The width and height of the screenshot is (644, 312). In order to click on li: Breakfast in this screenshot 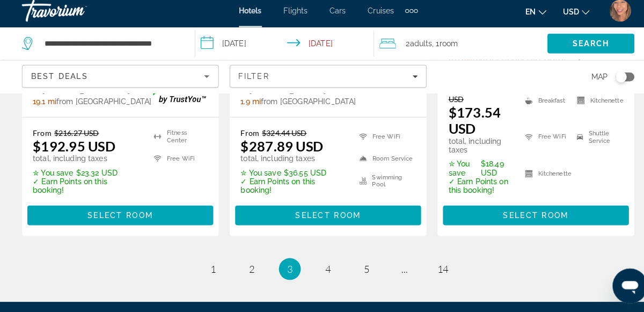, I will do `click(535, 104)`.